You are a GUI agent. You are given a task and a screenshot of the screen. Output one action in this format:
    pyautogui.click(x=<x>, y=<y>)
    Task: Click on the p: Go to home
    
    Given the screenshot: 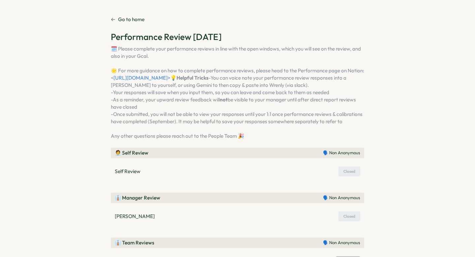 What is the action you would take?
    pyautogui.click(x=131, y=19)
    